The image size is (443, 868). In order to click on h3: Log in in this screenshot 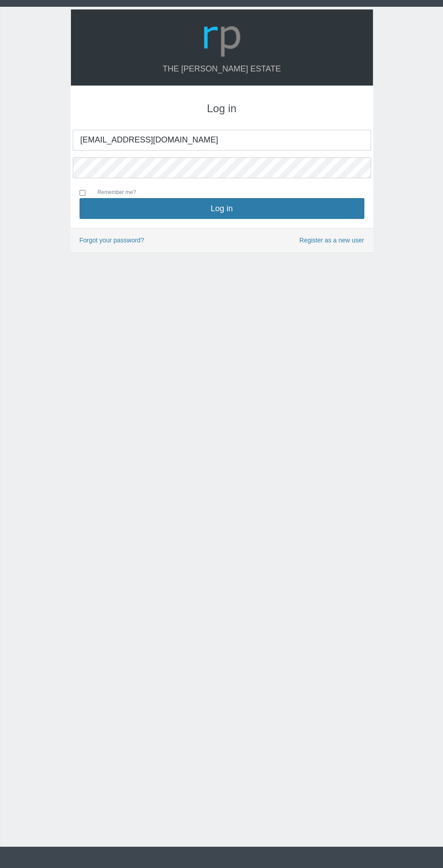, I will do `click(222, 109)`.